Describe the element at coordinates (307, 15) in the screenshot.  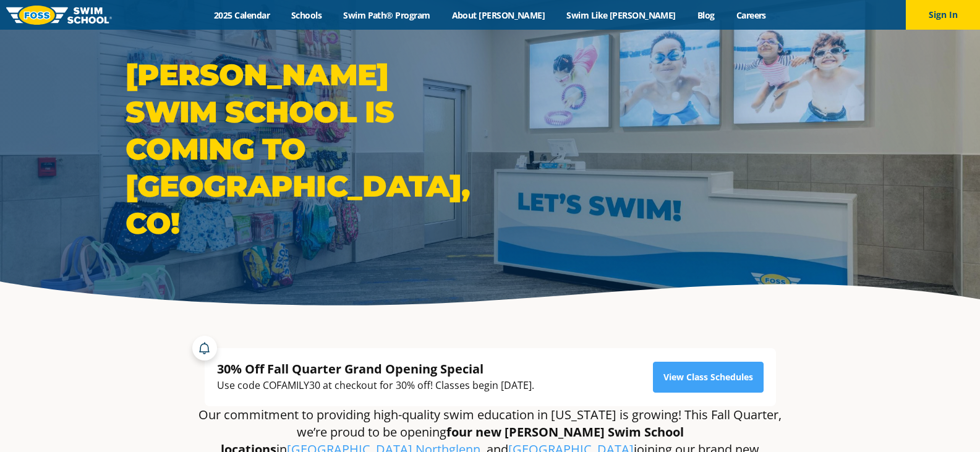
I see `a: Schools` at that location.